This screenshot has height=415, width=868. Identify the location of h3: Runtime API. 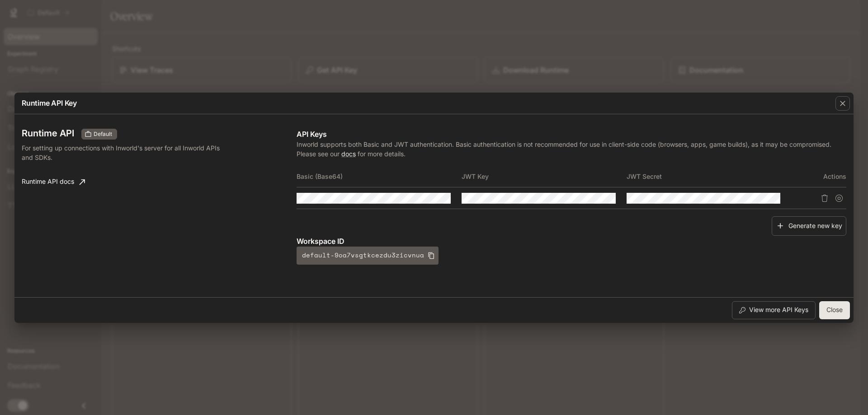
(48, 133).